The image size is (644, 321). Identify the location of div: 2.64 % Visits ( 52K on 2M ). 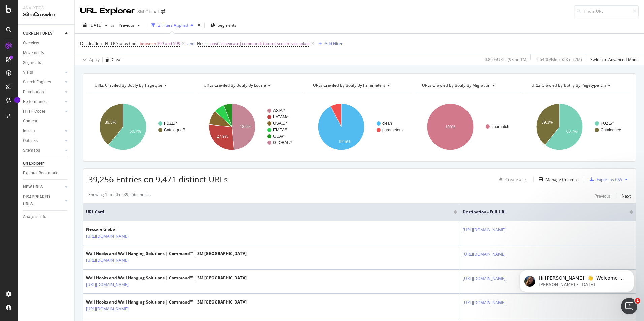
(559, 59).